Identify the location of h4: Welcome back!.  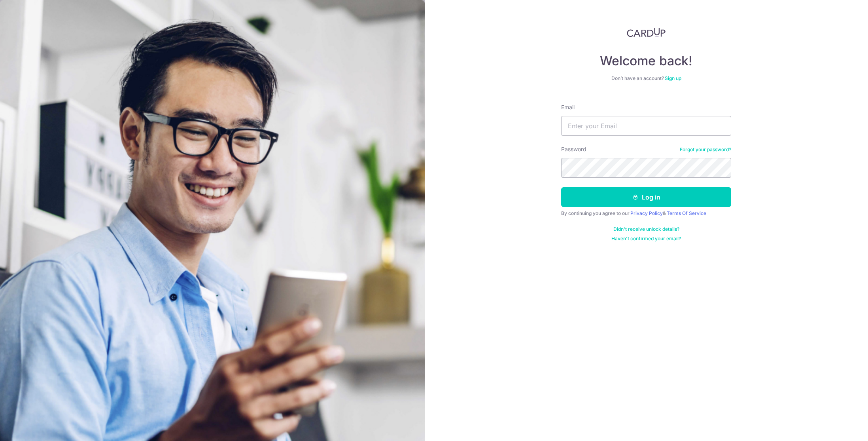
(646, 61).